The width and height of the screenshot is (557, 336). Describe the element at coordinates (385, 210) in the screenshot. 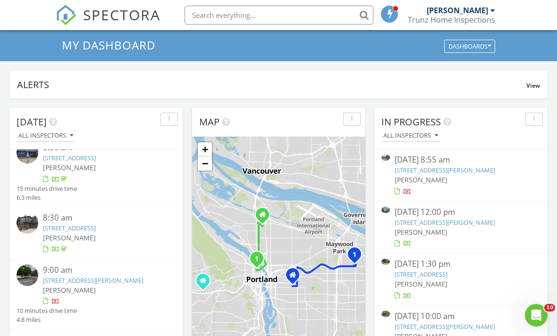

I see `img: 9285020%2Fcover_photos%2F7BzQWxq86Wka3vsk9eGN%2Fsmall.jpg` at that location.